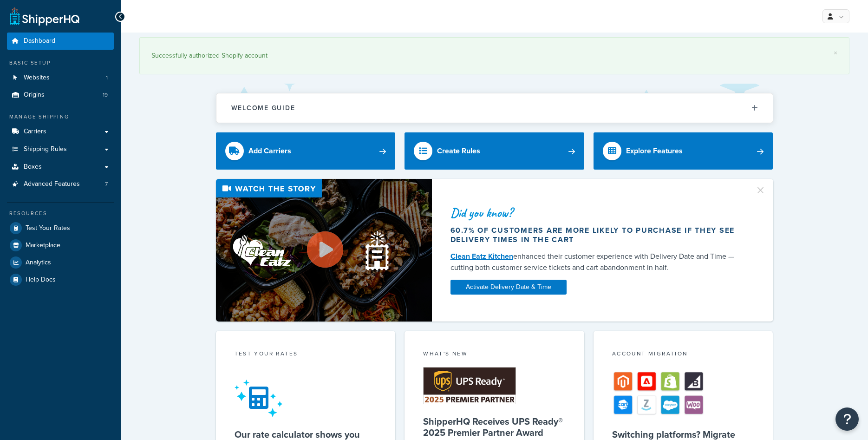 The height and width of the screenshot is (440, 868). I want to click on a: Test Your Rates, so click(60, 228).